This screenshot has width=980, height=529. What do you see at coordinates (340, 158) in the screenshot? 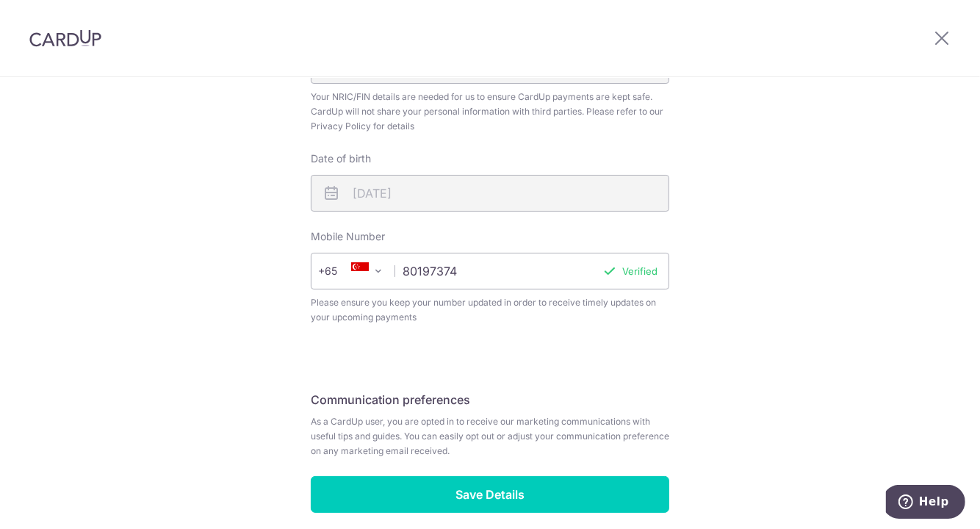
I see `label: Date of birth` at bounding box center [340, 158].